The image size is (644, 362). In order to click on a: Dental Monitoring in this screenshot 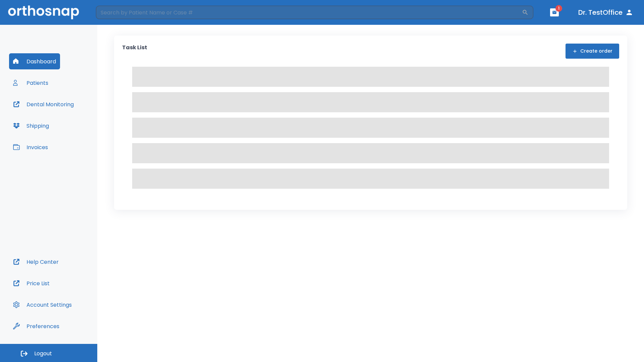, I will do `click(43, 104)`.